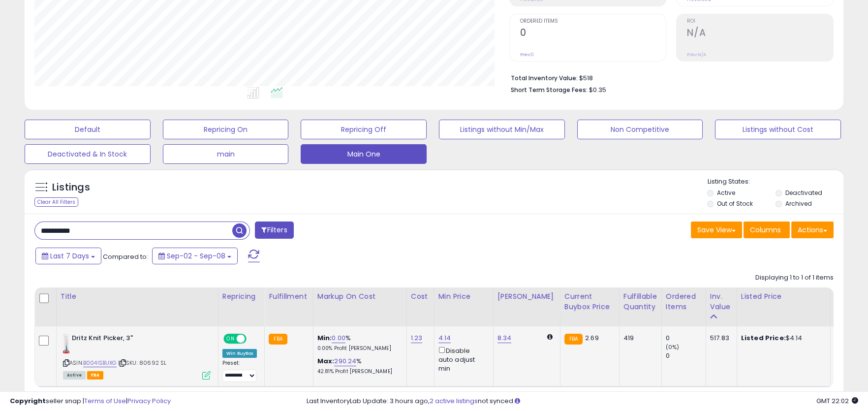 This screenshot has height=411, width=868. What do you see at coordinates (593, 21) in the screenshot?
I see `span: Ordered Items` at bounding box center [593, 21].